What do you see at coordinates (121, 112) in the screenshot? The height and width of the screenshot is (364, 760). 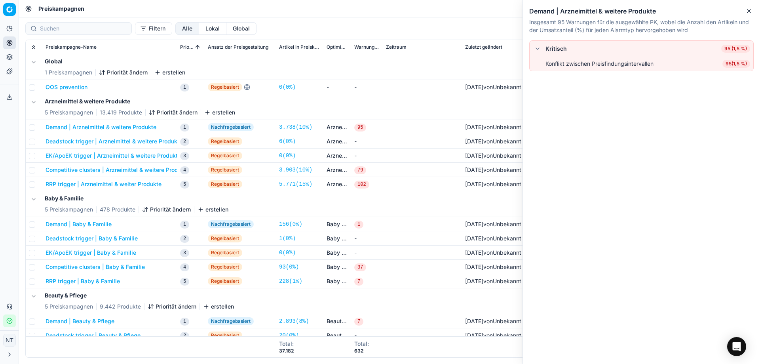 I see `span: 13.419 Produkte` at bounding box center [121, 112].